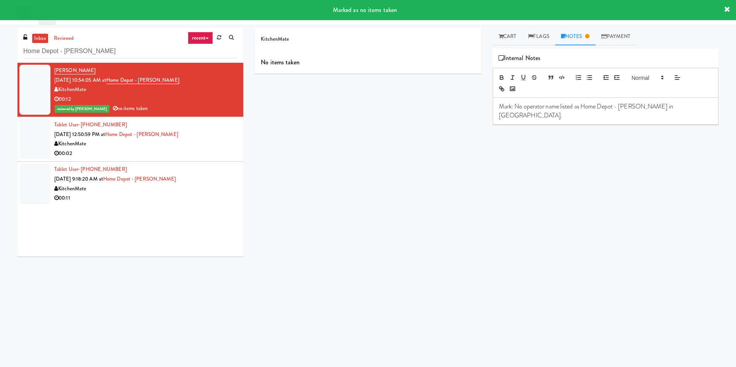 Image resolution: width=736 pixels, height=367 pixels. Describe the element at coordinates (575, 36) in the screenshot. I see `a: Notes` at that location.